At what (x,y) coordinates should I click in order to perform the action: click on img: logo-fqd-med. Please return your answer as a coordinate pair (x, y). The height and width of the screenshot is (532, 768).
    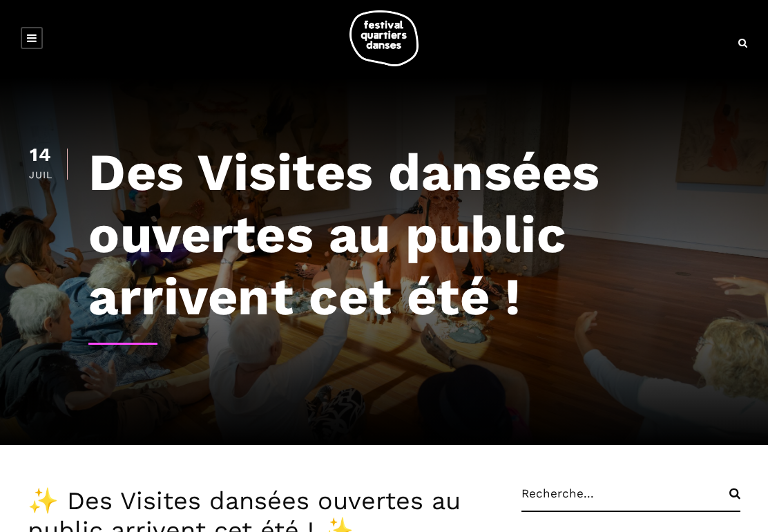
    Looking at the image, I should click on (384, 38).